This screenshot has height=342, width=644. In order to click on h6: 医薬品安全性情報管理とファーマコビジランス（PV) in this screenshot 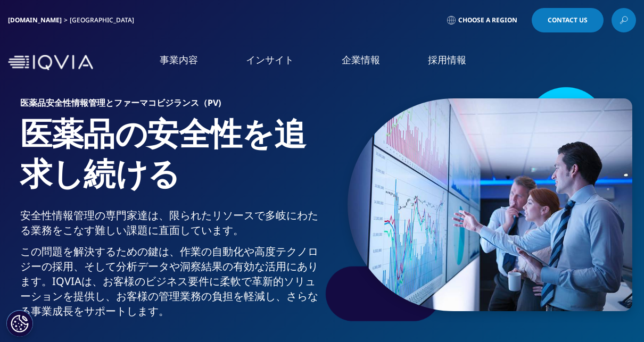, I will do `click(169, 106)`.